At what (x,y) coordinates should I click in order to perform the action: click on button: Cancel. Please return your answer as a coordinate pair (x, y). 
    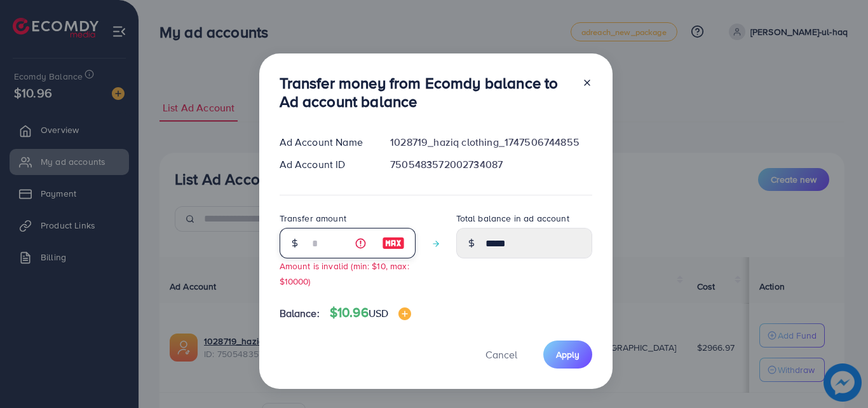
    Looking at the image, I should click on (501, 354).